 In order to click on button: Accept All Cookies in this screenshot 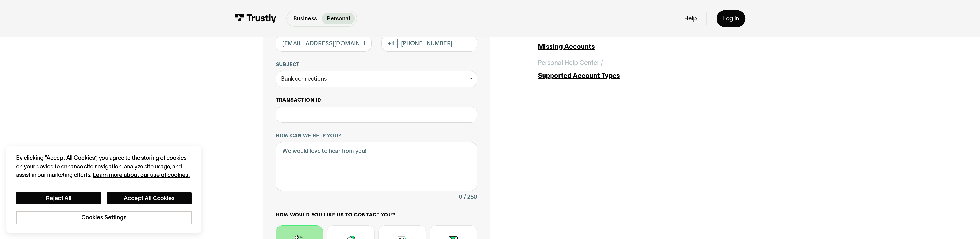, I will do `click(149, 199)`.